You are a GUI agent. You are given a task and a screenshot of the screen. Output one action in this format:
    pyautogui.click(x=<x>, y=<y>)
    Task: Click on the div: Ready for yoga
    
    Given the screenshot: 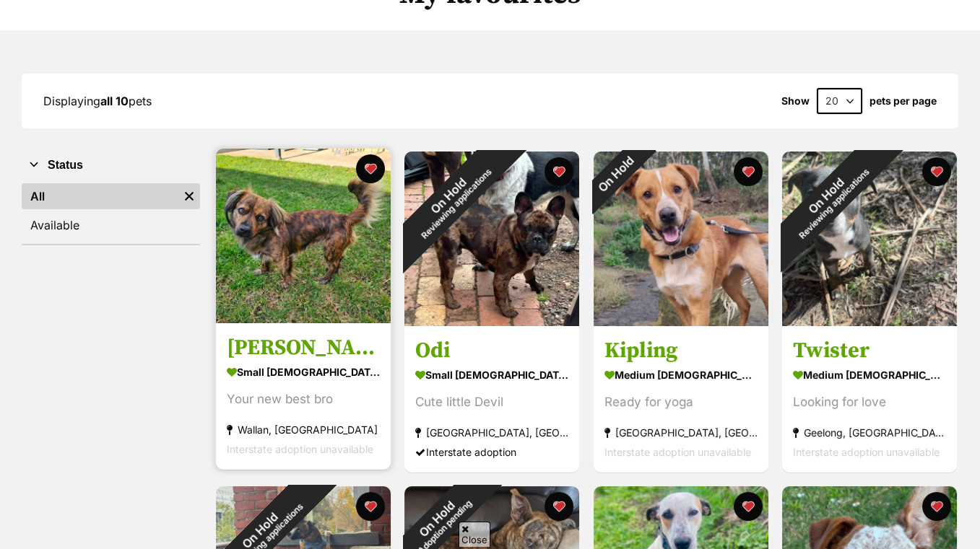 What is the action you would take?
    pyautogui.click(x=680, y=402)
    